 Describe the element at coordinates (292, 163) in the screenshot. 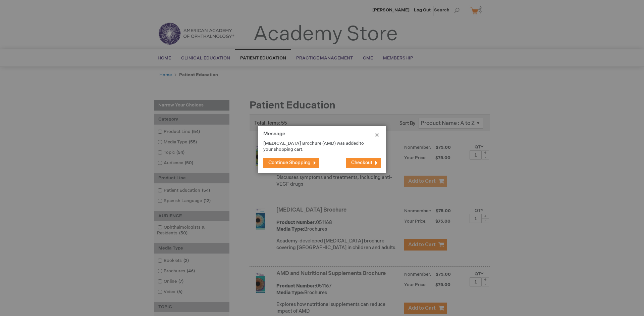

I see `button: Continue Shopping` at that location.